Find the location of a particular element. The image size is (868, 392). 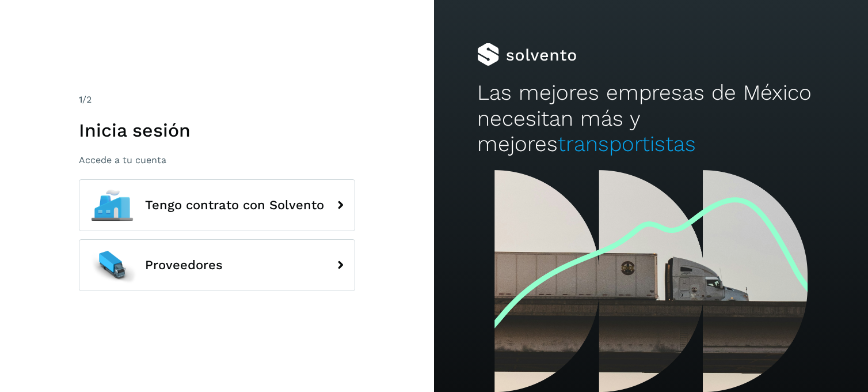

h2: Las mejores empresas de México necesitan más y mejores is located at coordinates (650, 118).